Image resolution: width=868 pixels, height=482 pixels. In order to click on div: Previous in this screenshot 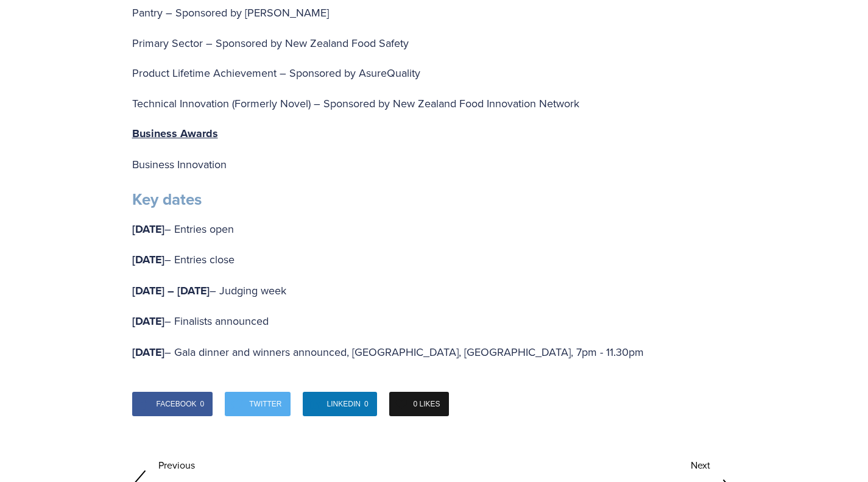, I will do `click(296, 465)`.